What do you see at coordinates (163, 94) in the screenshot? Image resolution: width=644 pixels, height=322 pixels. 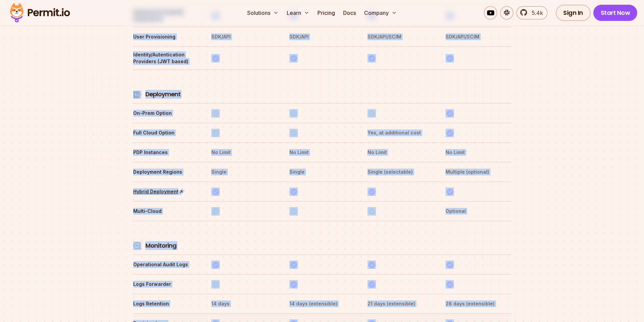 I see `h4: Deployment` at bounding box center [163, 94].